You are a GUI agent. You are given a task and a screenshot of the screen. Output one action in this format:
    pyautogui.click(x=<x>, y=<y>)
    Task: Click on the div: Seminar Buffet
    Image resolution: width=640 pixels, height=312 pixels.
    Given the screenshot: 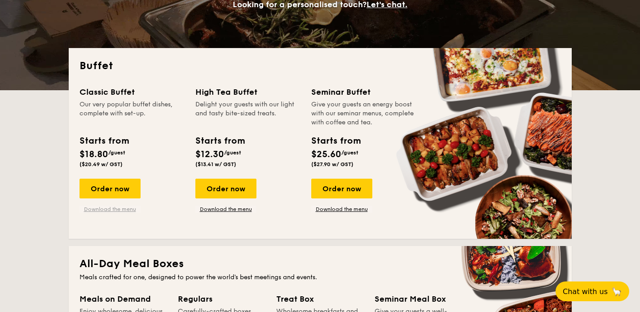 What is the action you would take?
    pyautogui.click(x=364, y=92)
    